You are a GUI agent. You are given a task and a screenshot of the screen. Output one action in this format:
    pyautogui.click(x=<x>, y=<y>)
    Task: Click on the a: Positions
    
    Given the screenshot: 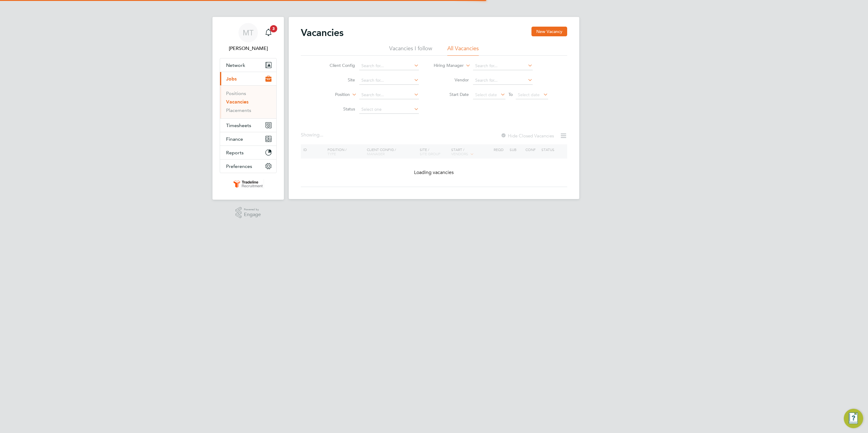 What is the action you would take?
    pyautogui.click(x=236, y=93)
    